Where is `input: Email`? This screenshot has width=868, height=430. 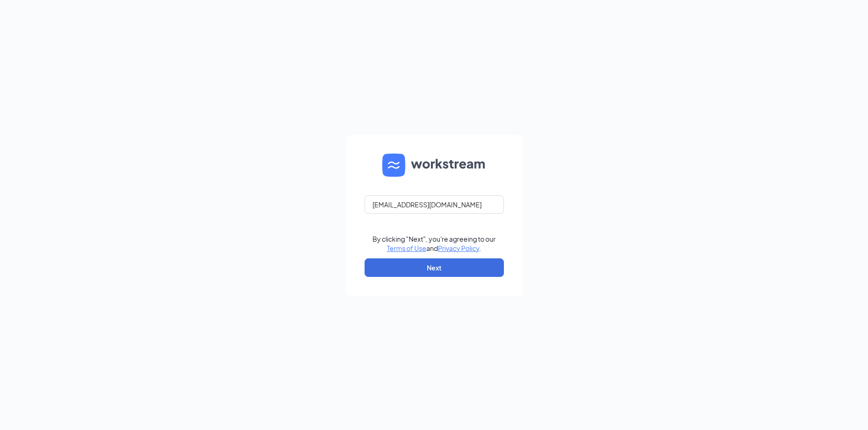 input: Email is located at coordinates (434, 205).